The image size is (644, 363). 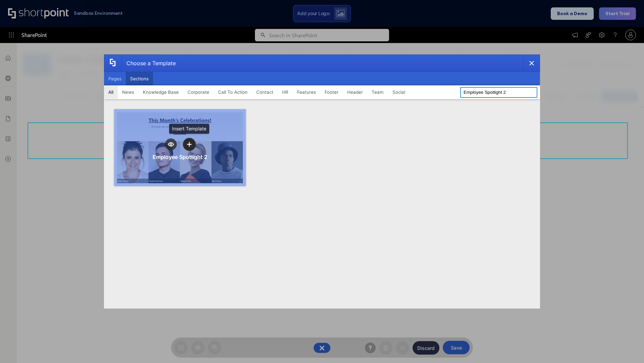 What do you see at coordinates (306, 92) in the screenshot?
I see `button: Features` at bounding box center [306, 92].